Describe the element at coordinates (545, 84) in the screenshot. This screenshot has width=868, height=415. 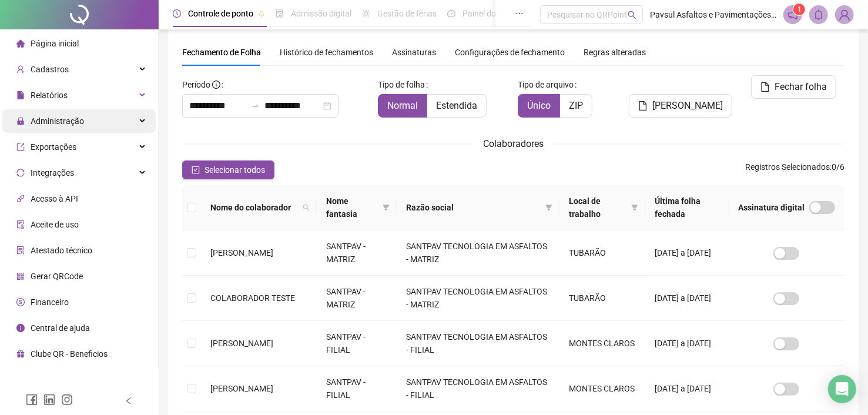
I see `span: Tipo de arquivo` at that location.